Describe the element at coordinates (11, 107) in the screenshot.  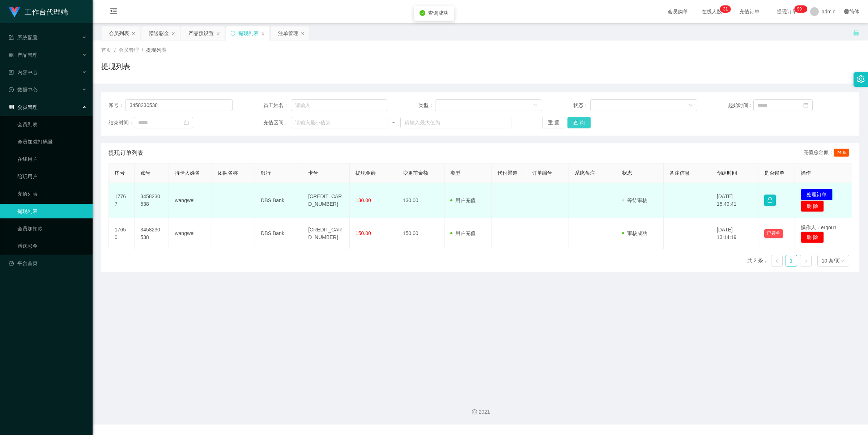
I see `i: 图标: table` at that location.